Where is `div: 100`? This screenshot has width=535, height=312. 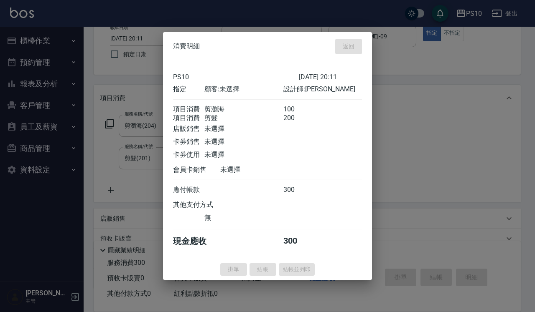 div: 100 is located at coordinates (299, 109).